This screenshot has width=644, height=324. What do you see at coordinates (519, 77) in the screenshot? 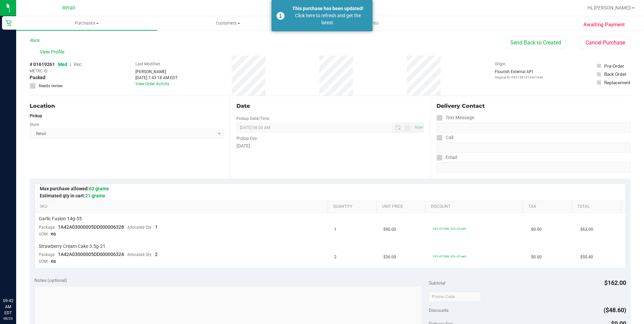
I see `p: Original ID: 04015810104c15a9` at bounding box center [519, 77].